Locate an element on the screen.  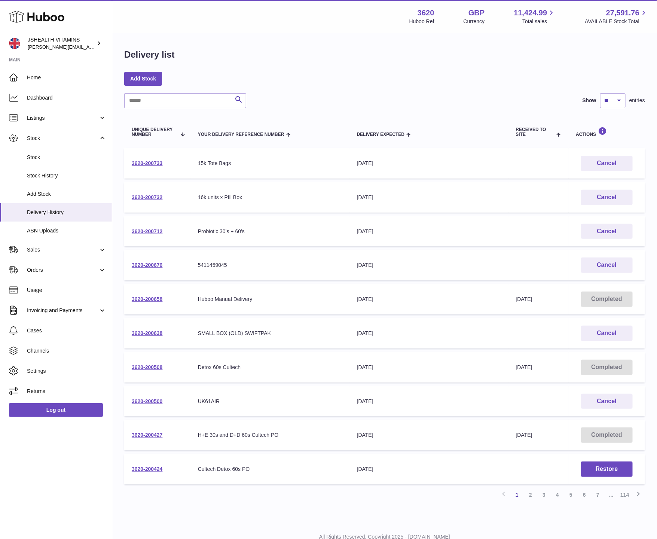
span: Delivery Expected is located at coordinates (380, 134).